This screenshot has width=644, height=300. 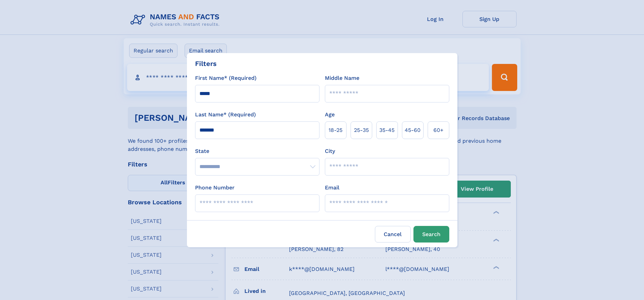 What do you see at coordinates (342, 78) in the screenshot?
I see `label: Middle Name` at bounding box center [342, 78].